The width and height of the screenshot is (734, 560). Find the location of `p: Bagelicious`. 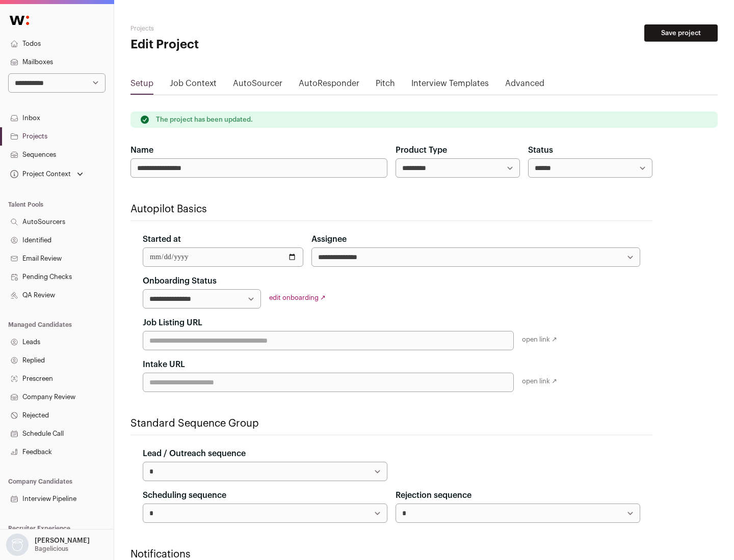

p: Bagelicious is located at coordinates (52, 549).